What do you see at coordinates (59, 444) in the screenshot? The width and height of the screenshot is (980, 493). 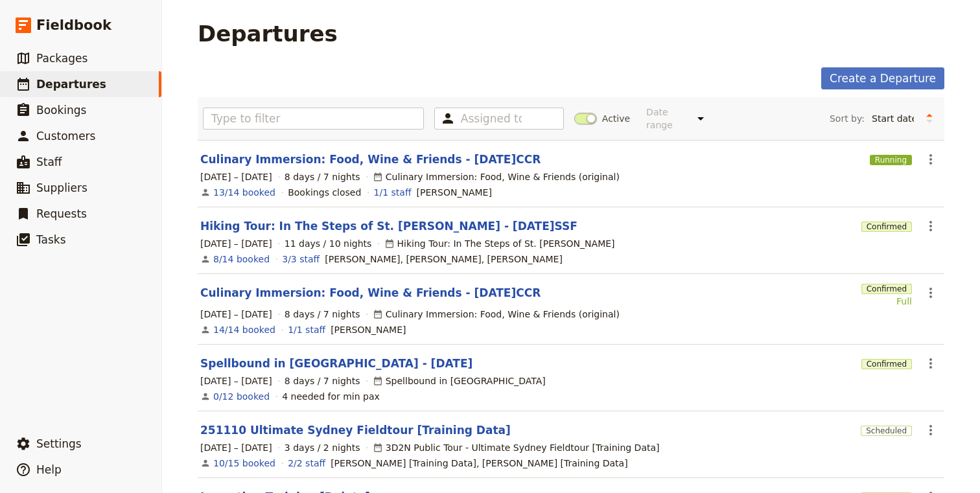 I see `span: Settings` at bounding box center [59, 444].